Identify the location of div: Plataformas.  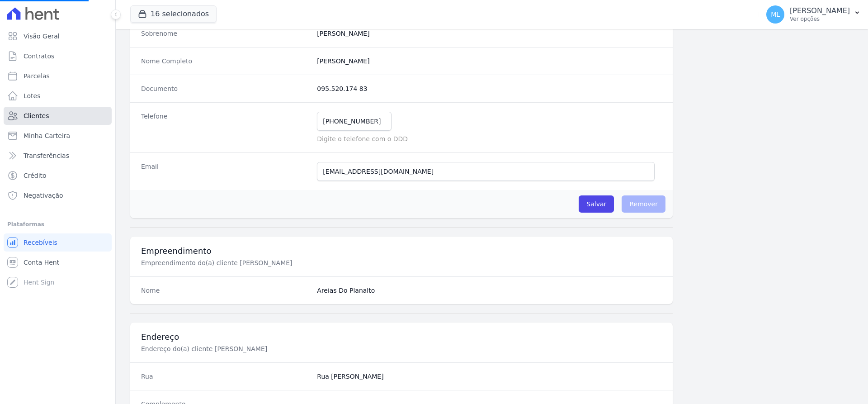
(58, 224).